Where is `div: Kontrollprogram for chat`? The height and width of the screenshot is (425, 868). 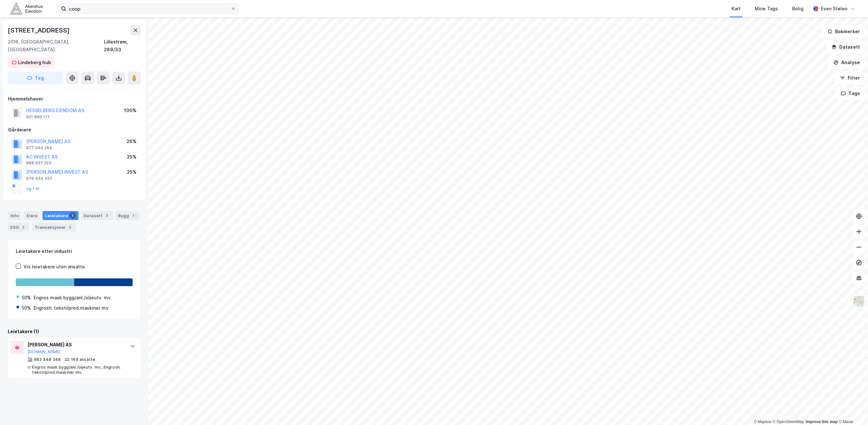 div: Kontrollprogram for chat is located at coordinates (851, 410).